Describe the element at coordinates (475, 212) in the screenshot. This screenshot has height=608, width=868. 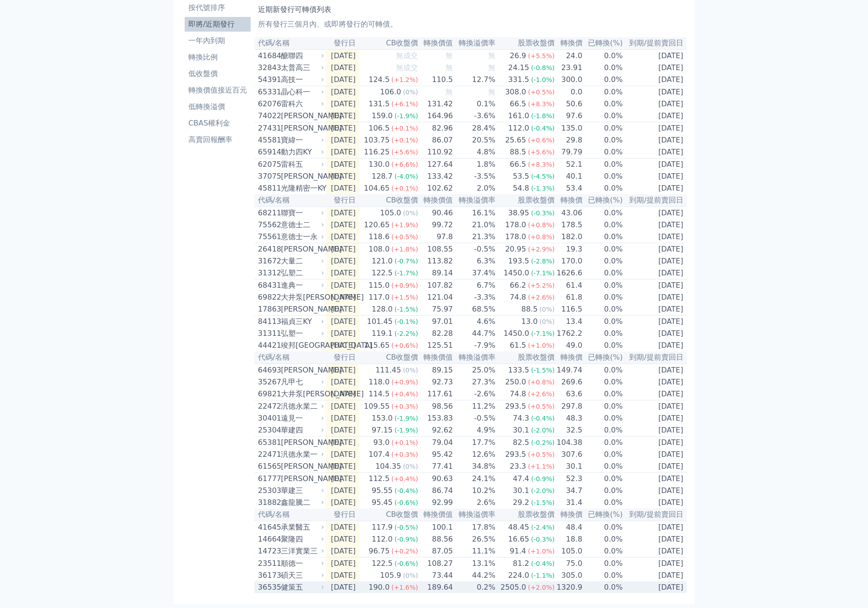
I see `td: 16.1%` at that location.